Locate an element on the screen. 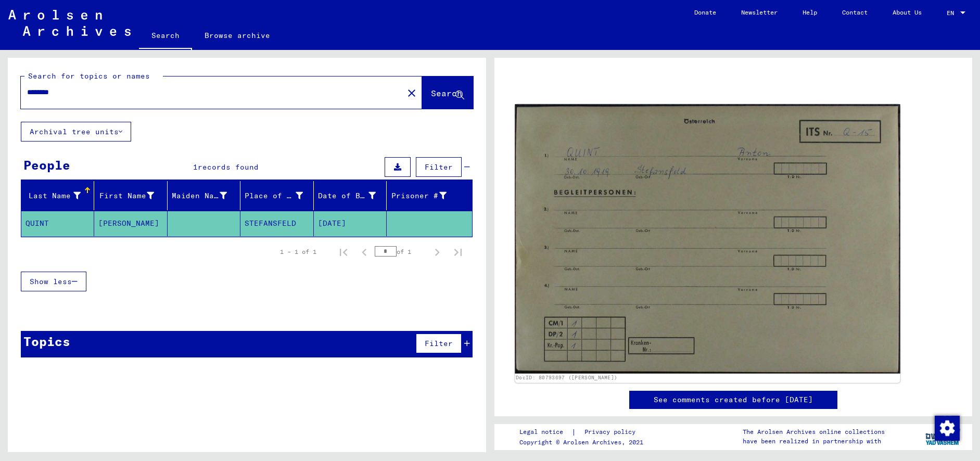 Image resolution: width=980 pixels, height=461 pixels. button: Last page is located at coordinates (457, 252).